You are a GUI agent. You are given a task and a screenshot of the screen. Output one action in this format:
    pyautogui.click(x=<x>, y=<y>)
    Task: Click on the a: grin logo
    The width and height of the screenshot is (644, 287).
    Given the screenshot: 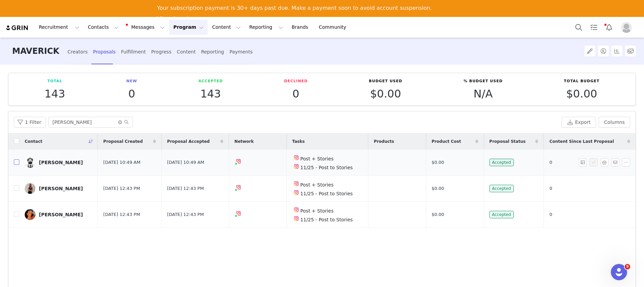 What is the action you would take?
    pyautogui.click(x=17, y=28)
    